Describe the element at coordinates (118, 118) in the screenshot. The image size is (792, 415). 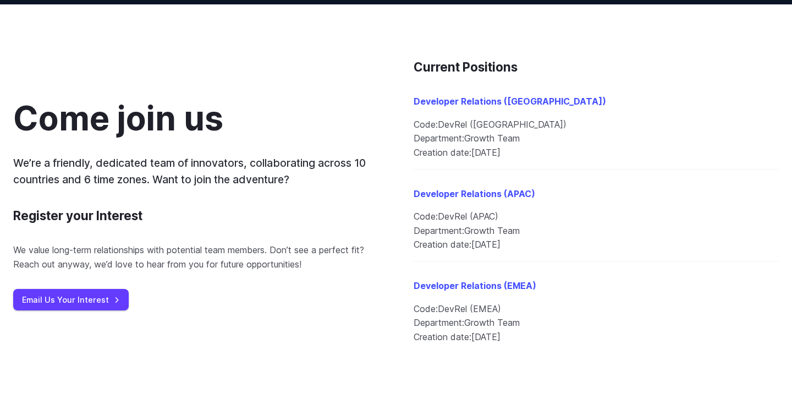
I see `h2: Come join us` at that location.